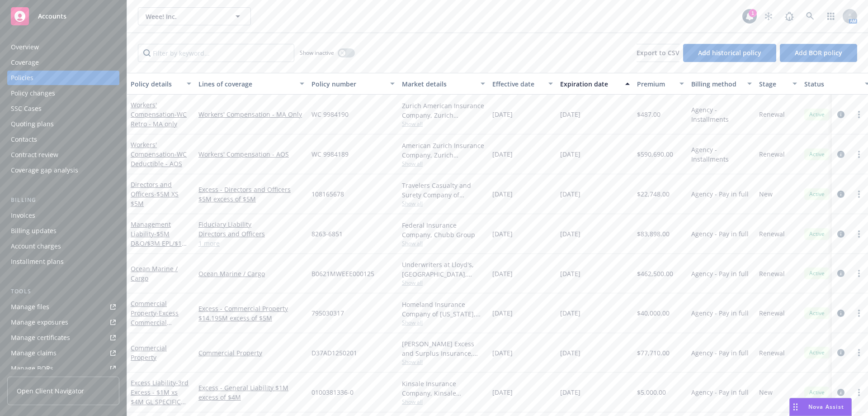 The width and height of the screenshot is (868, 416). Describe the element at coordinates (818, 53) in the screenshot. I see `button: Add BOR policy` at that location.